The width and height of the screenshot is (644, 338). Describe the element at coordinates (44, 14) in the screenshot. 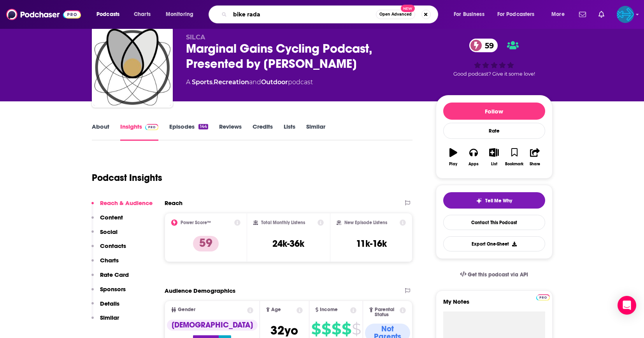

I see `a: Podchaser - Follow, Share and Rate Podcasts` at that location.